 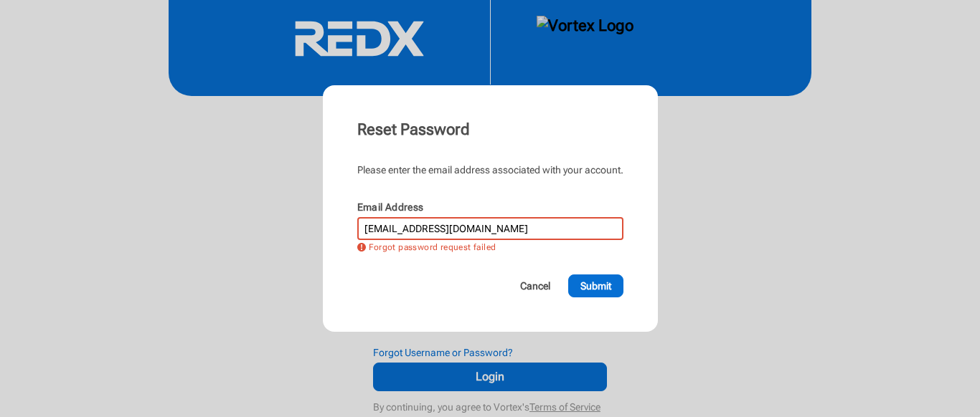 I want to click on button: Cancel, so click(x=535, y=286).